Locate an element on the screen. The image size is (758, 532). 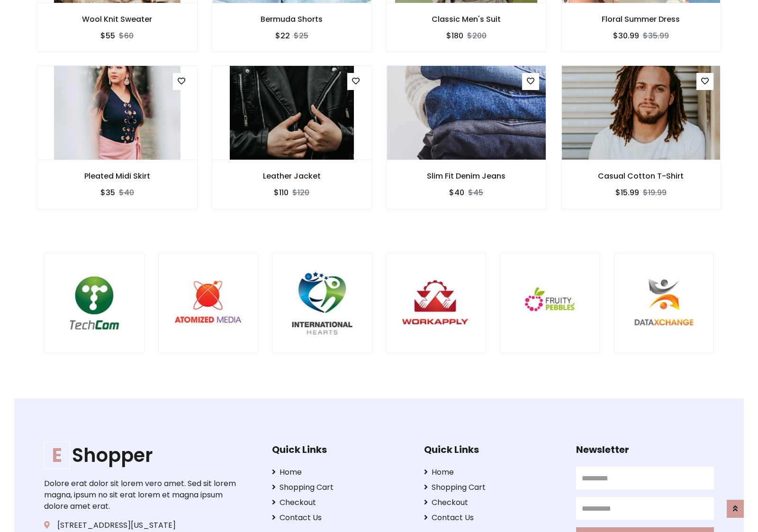
p: Dolore erat dolor sit lorem vero amet. Sed sit lorem magna, ipsum no sit erat lorem et magna ipsu... is located at coordinates (143, 495).